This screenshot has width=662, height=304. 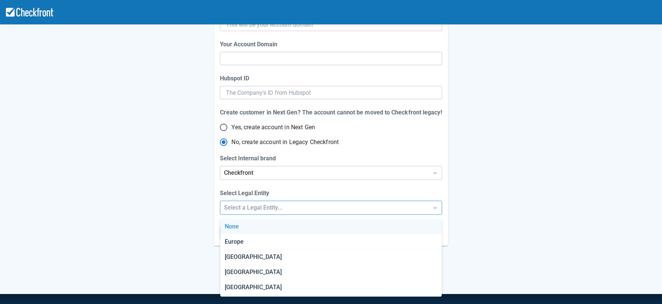 What do you see at coordinates (330, 112) in the screenshot?
I see `div: Create customer in Next Gen? The account cannot be moved to Checkfront legacy!` at bounding box center [330, 112].